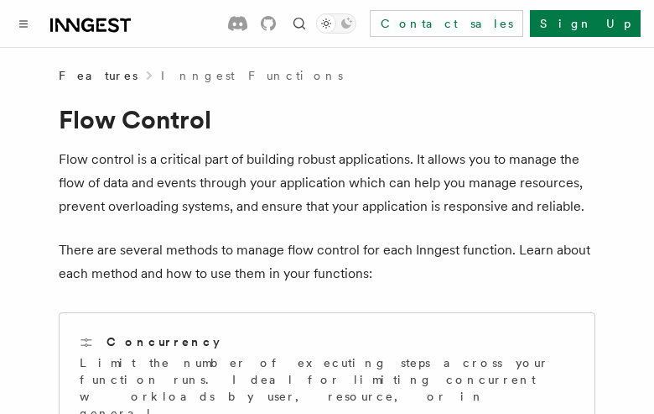  I want to click on a: Sign Up, so click(586, 23).